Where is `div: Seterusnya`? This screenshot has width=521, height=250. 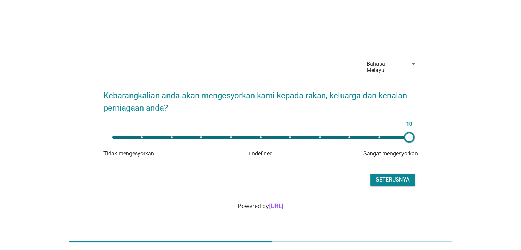 div: Seterusnya is located at coordinates (392, 180).